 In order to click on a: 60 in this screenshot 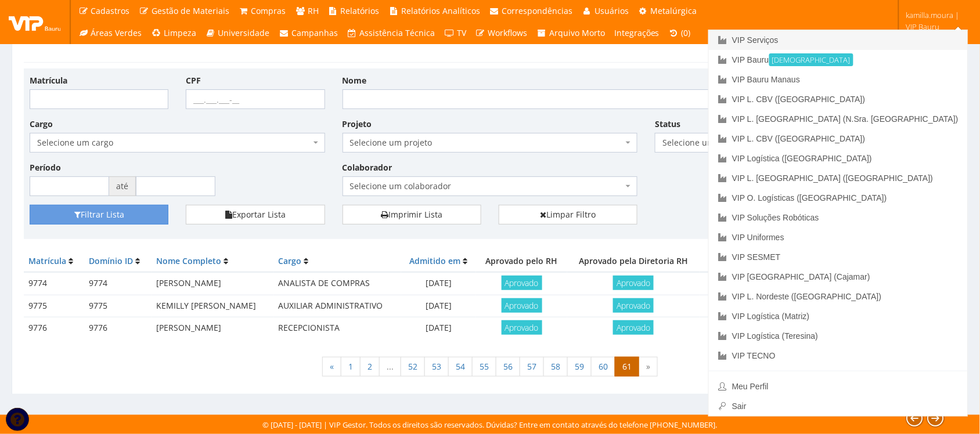, I will do `click(604, 367)`.